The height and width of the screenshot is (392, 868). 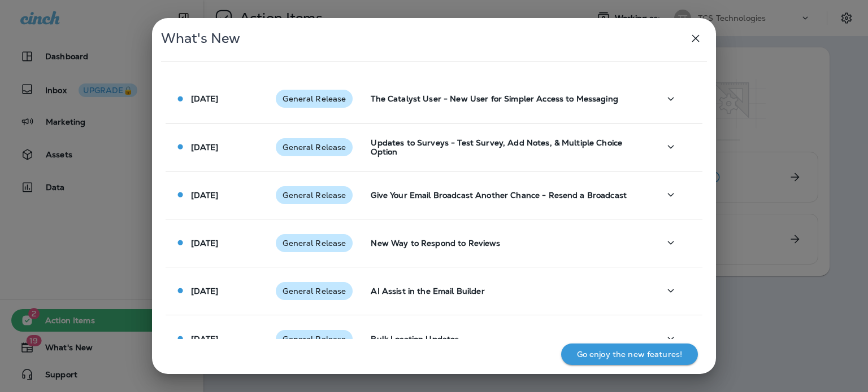 I want to click on p: Updates to Surveys - Test Survey, Add Notes, & Multiple Choice Option, so click(x=506, y=147).